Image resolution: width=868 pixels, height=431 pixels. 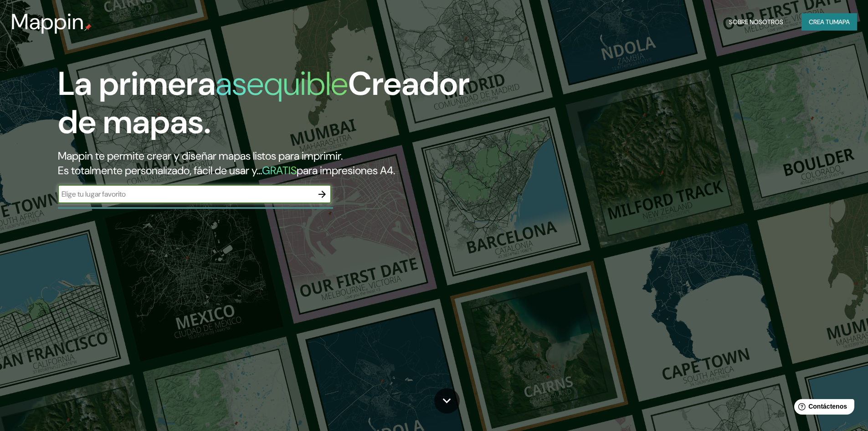 What do you see at coordinates (821, 22) in the screenshot?
I see `font: Crea tu` at bounding box center [821, 22].